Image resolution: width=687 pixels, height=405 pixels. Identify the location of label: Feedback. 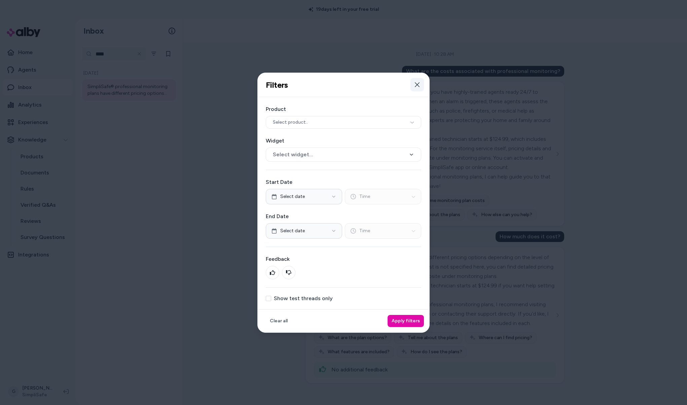
(343, 259).